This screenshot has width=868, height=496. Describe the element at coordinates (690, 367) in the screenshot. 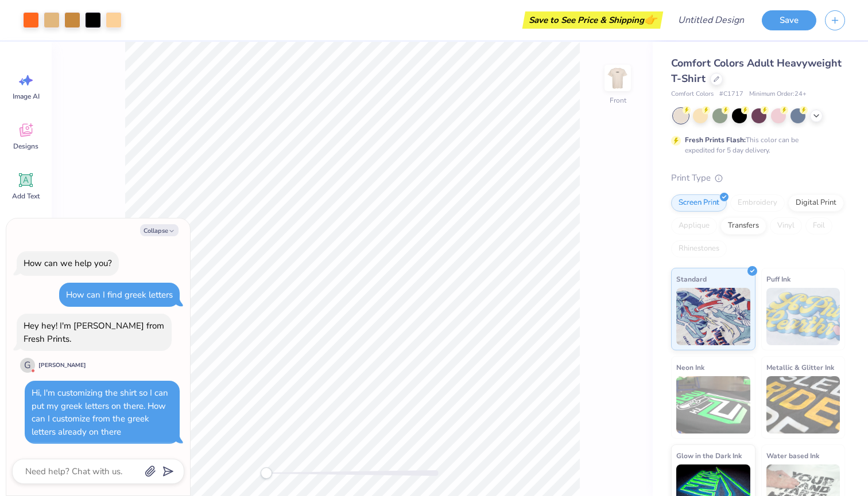

I see `span: Neon Ink` at that location.